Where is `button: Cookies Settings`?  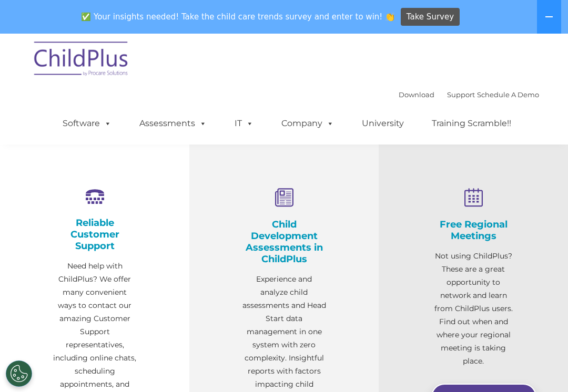
button: Cookies Settings is located at coordinates (19, 374).